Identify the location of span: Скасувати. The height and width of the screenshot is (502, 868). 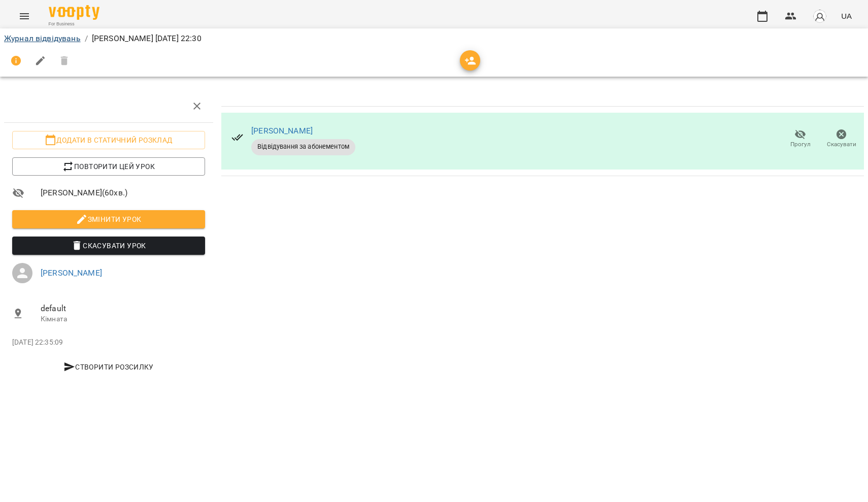
(841, 144).